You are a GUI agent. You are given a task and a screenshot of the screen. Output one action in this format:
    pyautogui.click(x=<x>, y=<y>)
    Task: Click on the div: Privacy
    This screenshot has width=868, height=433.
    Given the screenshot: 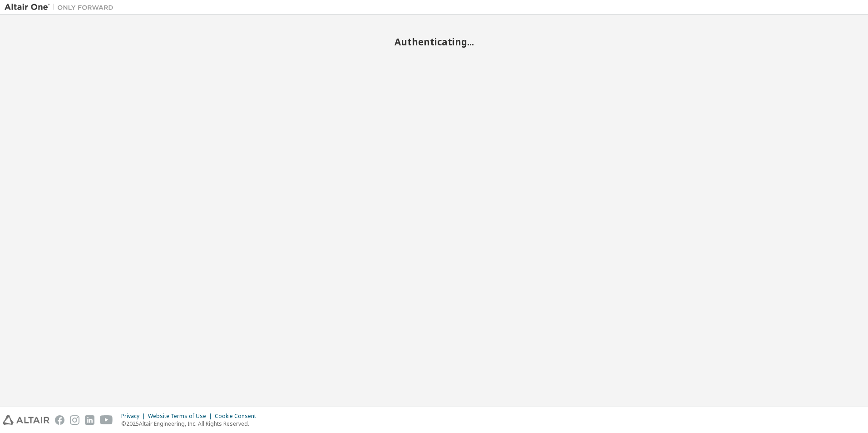 What is the action you would take?
    pyautogui.click(x=135, y=416)
    